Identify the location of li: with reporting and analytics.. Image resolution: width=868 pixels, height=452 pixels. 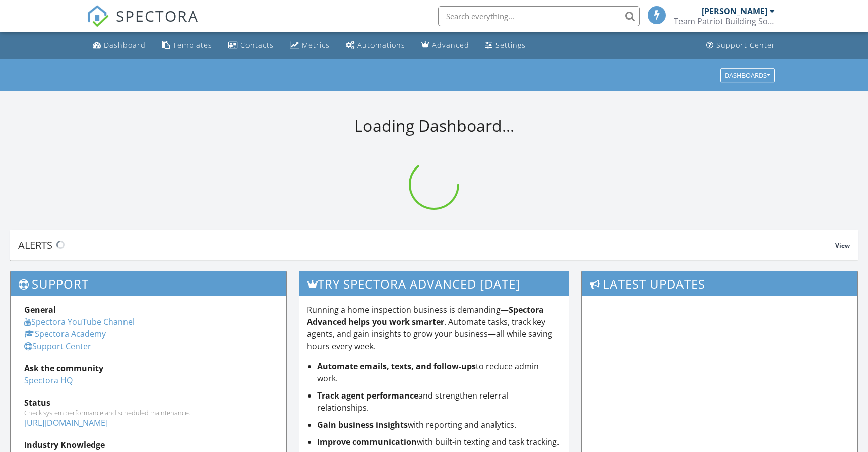
(439, 425).